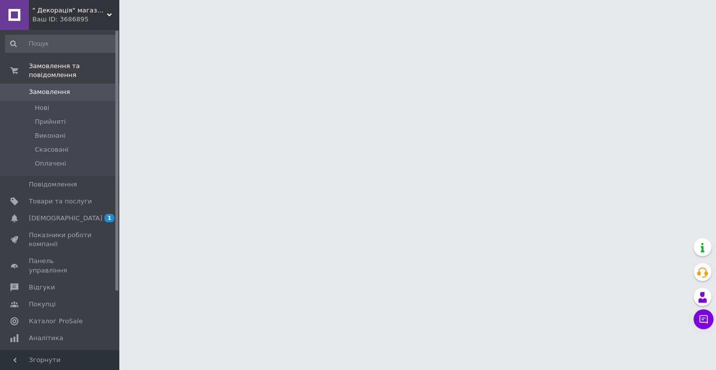  Describe the element at coordinates (52, 150) in the screenshot. I see `span: Скасовані` at that location.